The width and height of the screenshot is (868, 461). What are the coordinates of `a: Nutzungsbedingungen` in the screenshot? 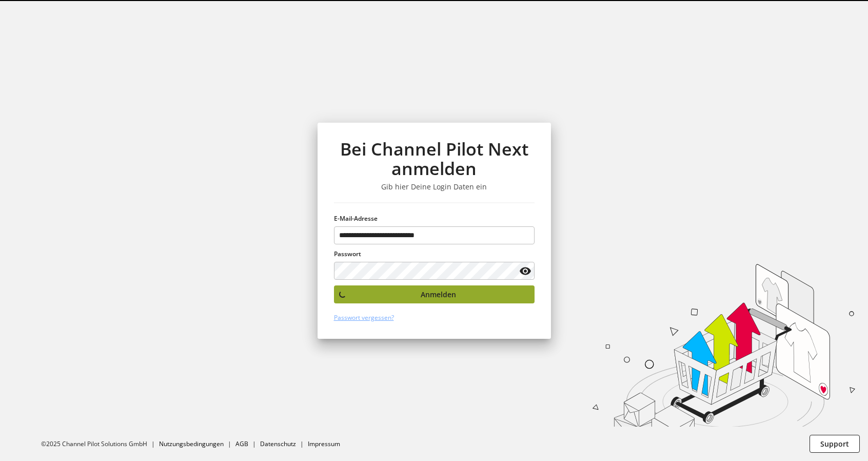 It's located at (191, 444).